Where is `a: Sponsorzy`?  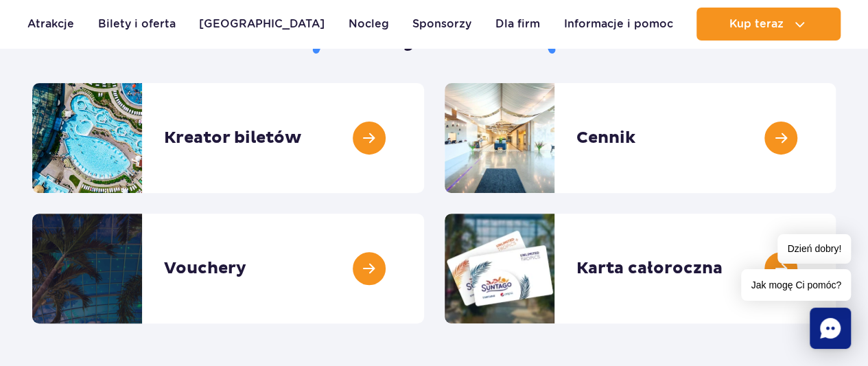 a: Sponsorzy is located at coordinates (442, 24).